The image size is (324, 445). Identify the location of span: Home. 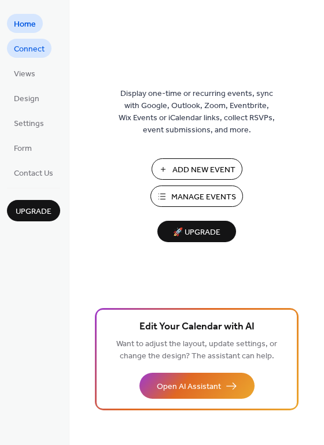
(25, 24).